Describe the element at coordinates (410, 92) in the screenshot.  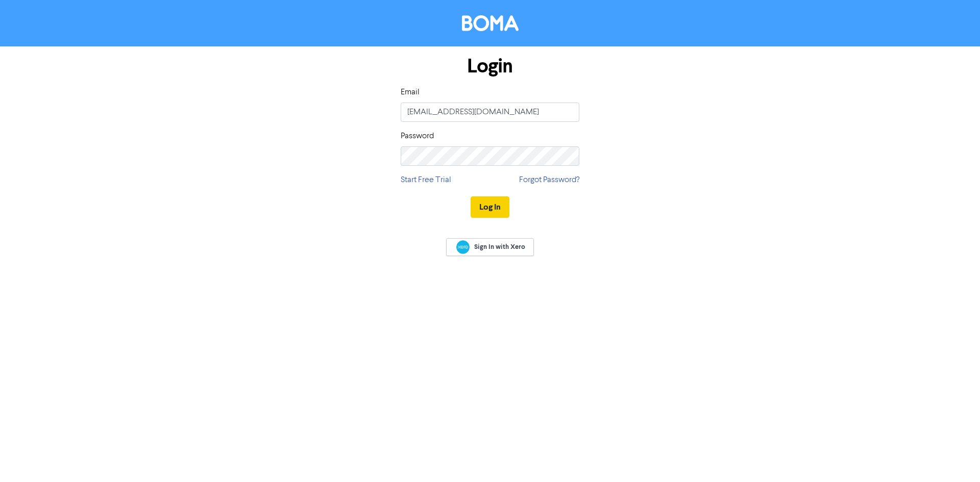
I see `label: Email` at that location.